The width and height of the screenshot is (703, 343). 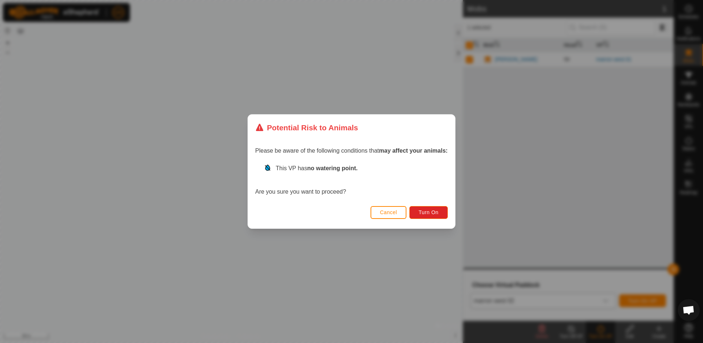 I want to click on span: Cancel, so click(x=389, y=212).